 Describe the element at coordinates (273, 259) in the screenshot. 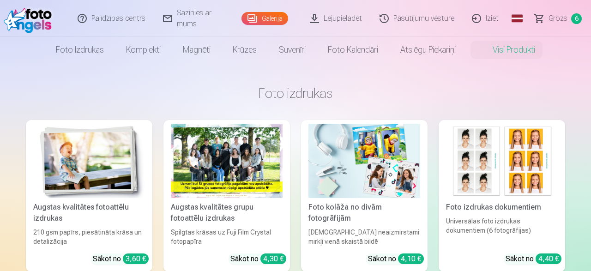

I see `div: 4,30 €` at that location.